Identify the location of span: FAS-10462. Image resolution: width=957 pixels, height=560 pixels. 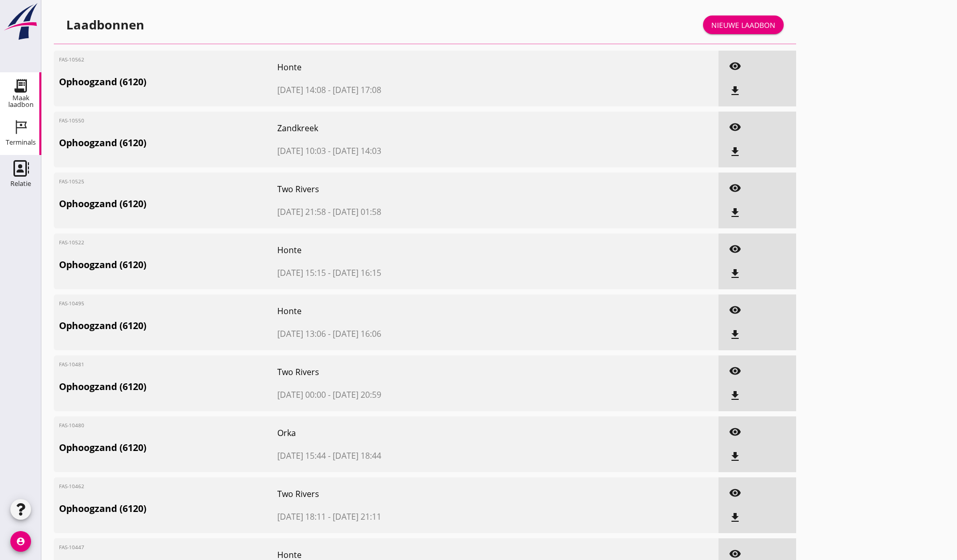
(73, 486).